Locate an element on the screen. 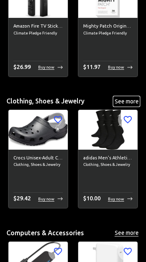 This screenshot has width=146, height=262. img: Crocs Unisex-Adult Classic Clogs image is located at coordinates (38, 129).